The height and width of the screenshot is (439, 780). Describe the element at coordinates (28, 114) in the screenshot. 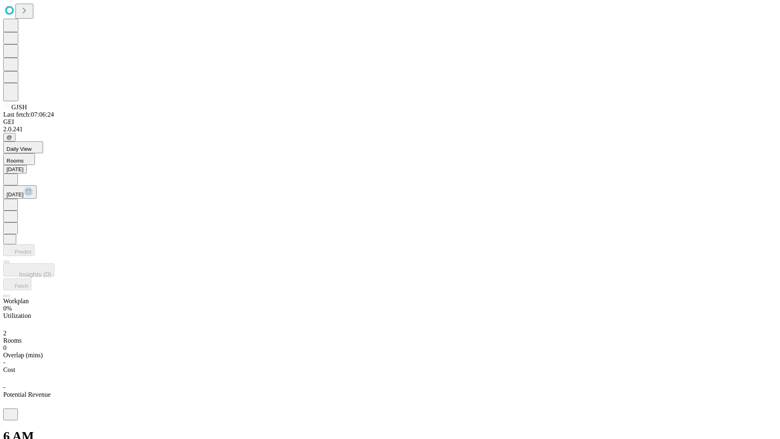

I see `span: Last fetch: 07:06:24` at that location.